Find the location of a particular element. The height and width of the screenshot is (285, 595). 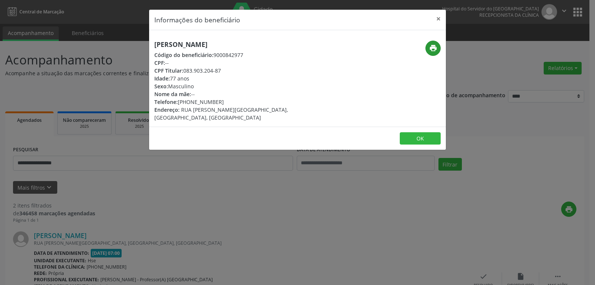

span: Telefone: is located at coordinates (166, 102).